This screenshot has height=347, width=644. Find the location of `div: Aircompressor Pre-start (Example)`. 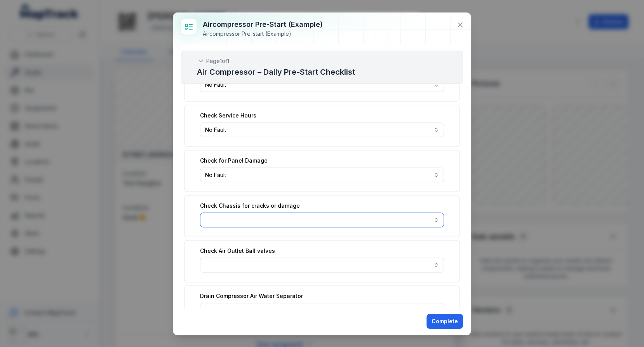

div: Aircompressor Pre-start (Example) is located at coordinates (263, 34).